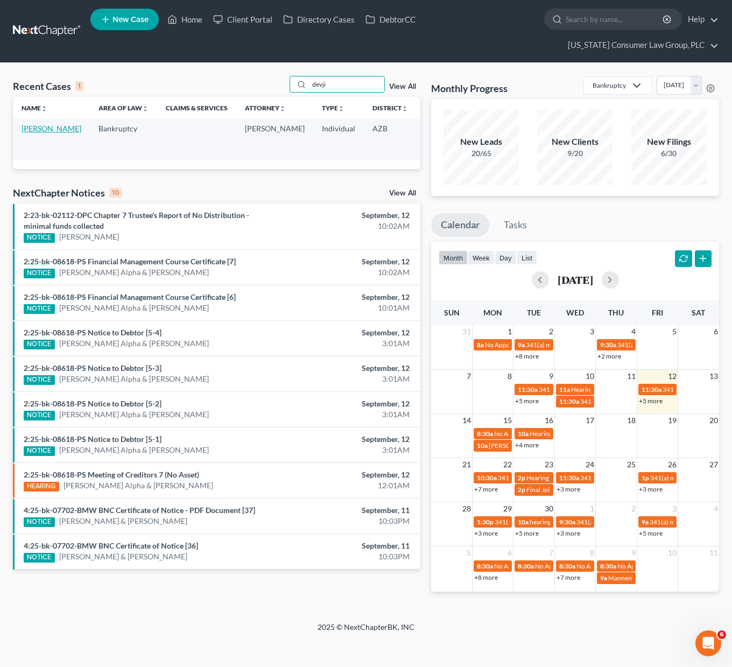  I want to click on span: 8, so click(592, 553).